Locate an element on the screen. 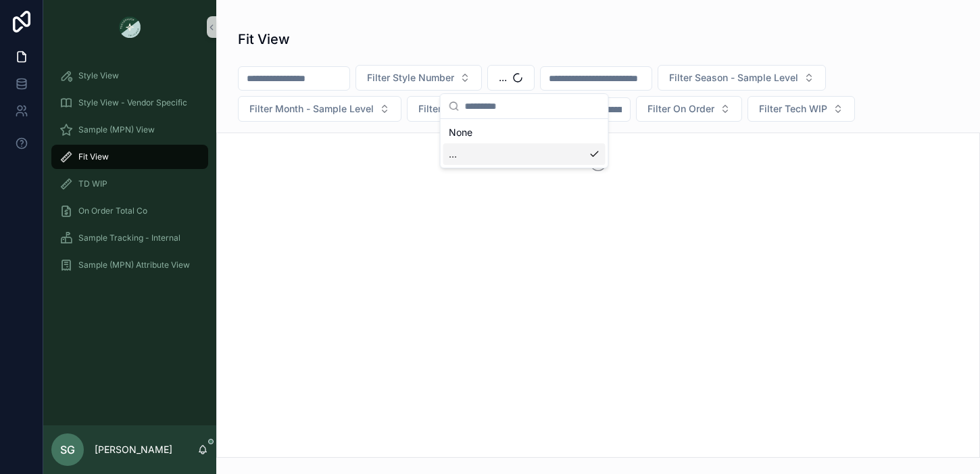 The width and height of the screenshot is (980, 474). span: On Order Total Co is located at coordinates (113, 211).